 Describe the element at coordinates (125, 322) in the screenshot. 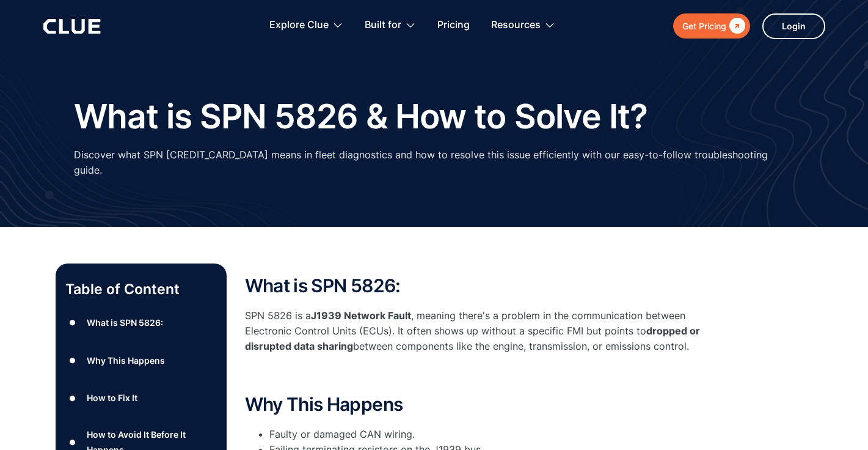

I see `div: What is SPN 5826:` at that location.